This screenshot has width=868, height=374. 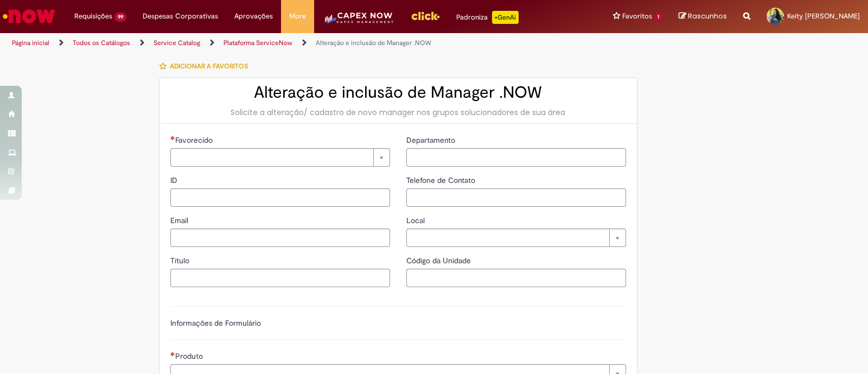 What do you see at coordinates (258, 43) in the screenshot?
I see `a: Plataforma ServiceNow` at bounding box center [258, 43].